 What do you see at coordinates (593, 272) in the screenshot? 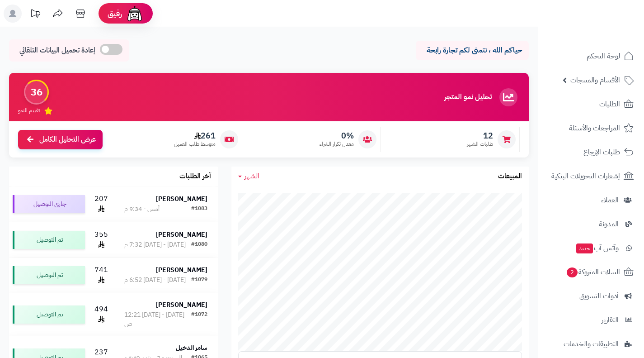
I see `span: السلات المتروكة` at bounding box center [593, 272].